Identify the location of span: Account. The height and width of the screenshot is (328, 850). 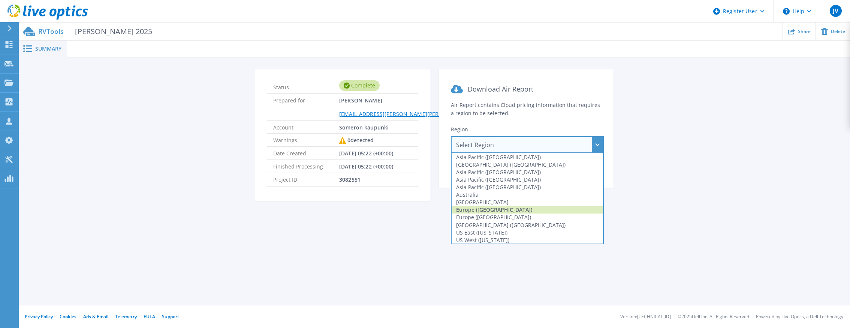
(306, 127).